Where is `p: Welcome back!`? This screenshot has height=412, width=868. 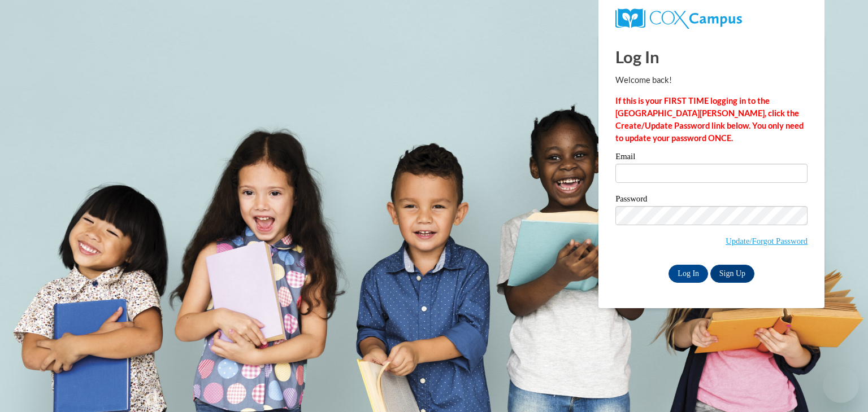
p: Welcome back! is located at coordinates (711, 80).